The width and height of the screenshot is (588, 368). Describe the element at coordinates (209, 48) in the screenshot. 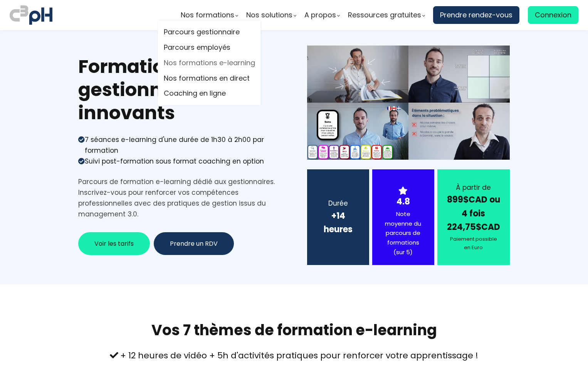

I see `a: Parcours employés` at that location.